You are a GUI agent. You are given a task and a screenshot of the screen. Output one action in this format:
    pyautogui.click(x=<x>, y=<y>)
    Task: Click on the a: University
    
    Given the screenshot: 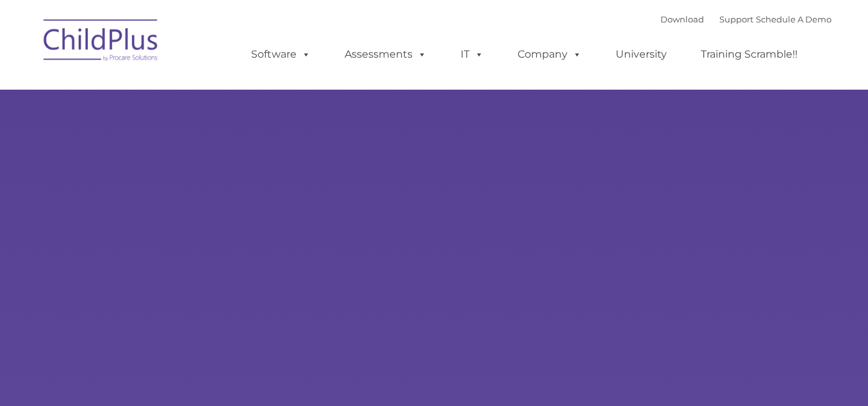 What is the action you would take?
    pyautogui.click(x=641, y=54)
    